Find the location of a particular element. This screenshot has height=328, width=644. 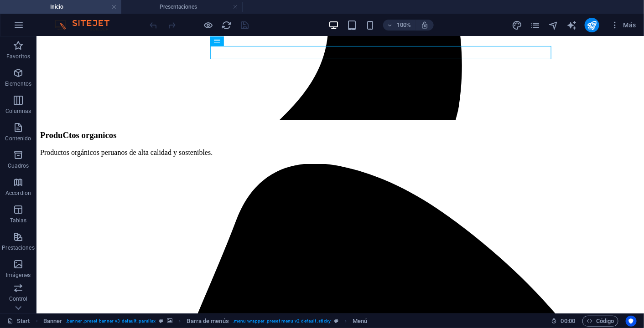

span: . banner .preset-banner-v3-default .parallax is located at coordinates (111, 321).